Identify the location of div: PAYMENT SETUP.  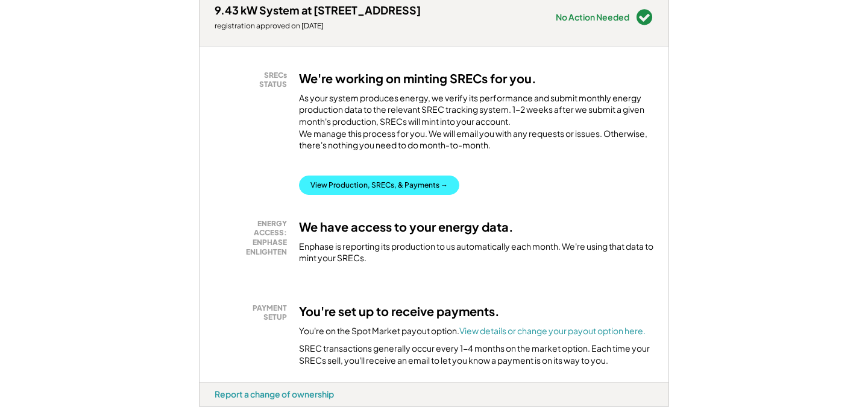
(254, 313).